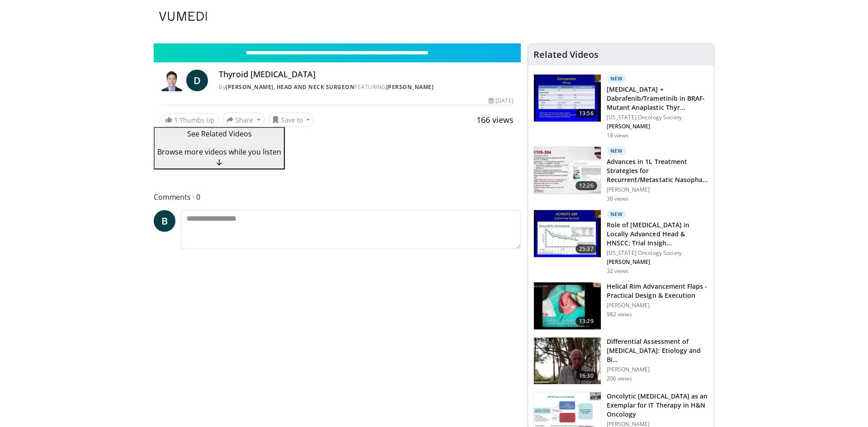 This screenshot has height=427, width=868. What do you see at coordinates (165, 221) in the screenshot?
I see `a: B` at bounding box center [165, 221].